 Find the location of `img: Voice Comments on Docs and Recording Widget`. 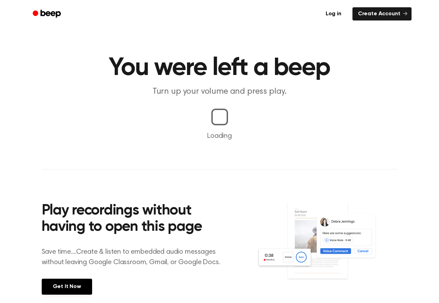

img: Voice Comments on Docs and Recording Widget is located at coordinates (326, 247).